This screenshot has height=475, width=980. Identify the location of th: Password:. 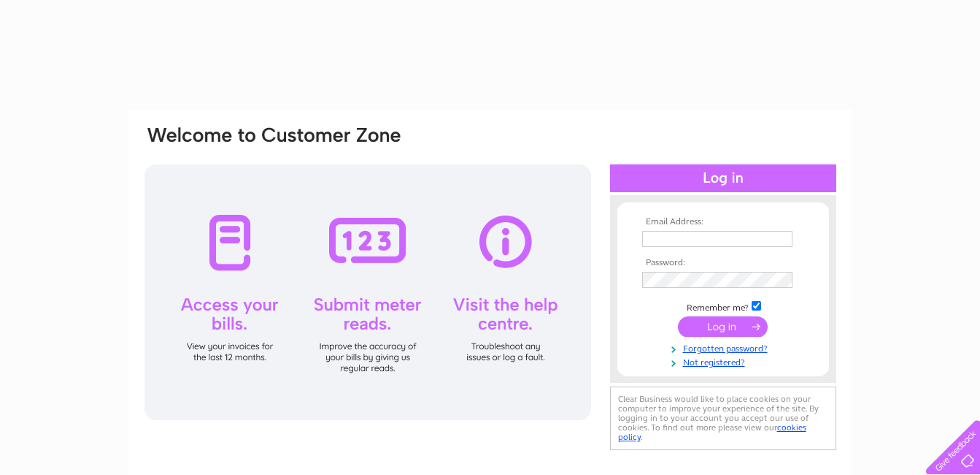
(723, 263).